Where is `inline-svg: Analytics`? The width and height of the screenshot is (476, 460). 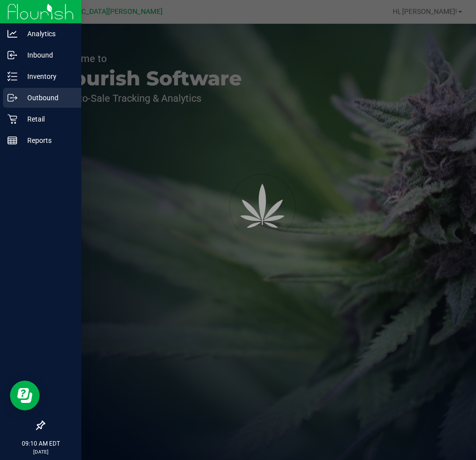 inline-svg: Analytics is located at coordinates (13, 34).